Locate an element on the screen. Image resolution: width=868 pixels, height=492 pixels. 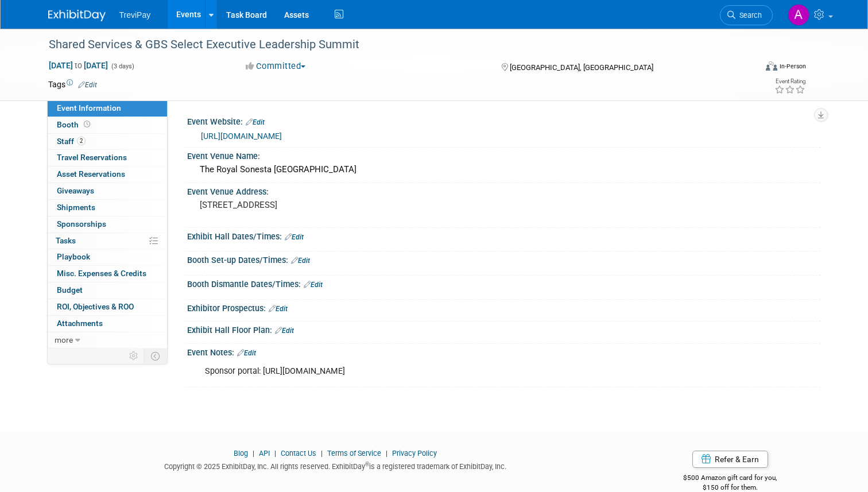
a: API is located at coordinates (264, 453).